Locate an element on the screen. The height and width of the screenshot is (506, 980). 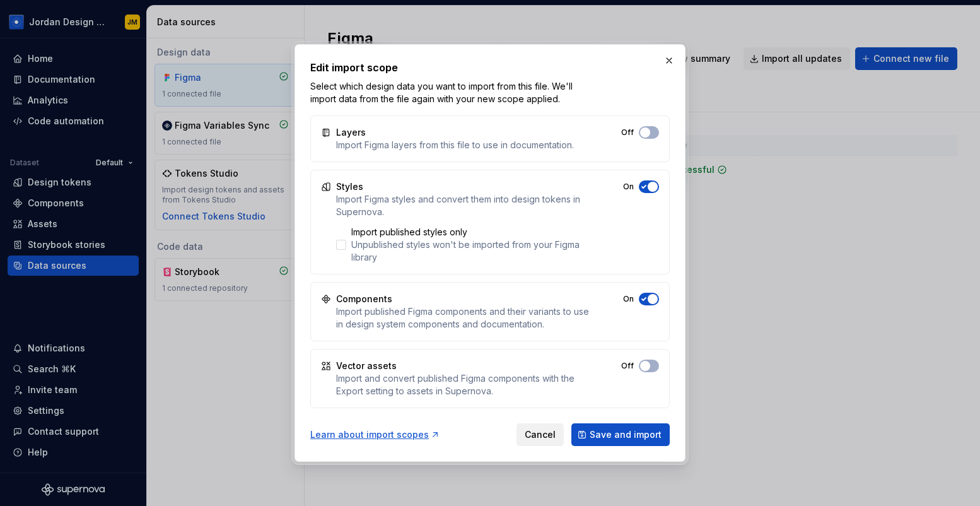
div: Styles is located at coordinates (349, 187).